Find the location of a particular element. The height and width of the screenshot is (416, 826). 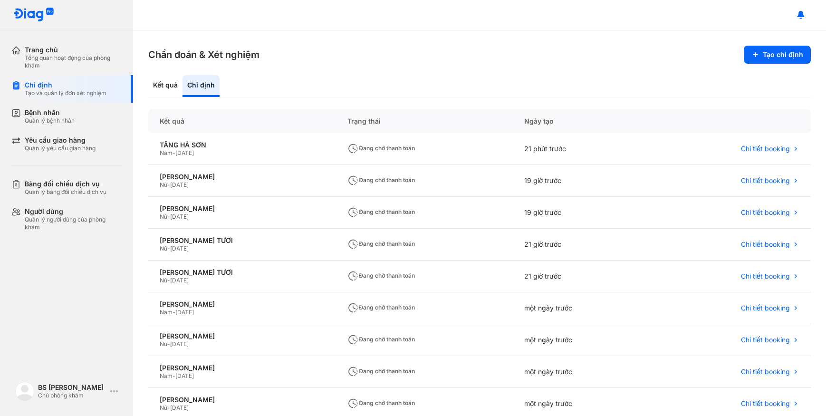

div: Tổng quan hoạt động của phòng khám is located at coordinates (73, 62).